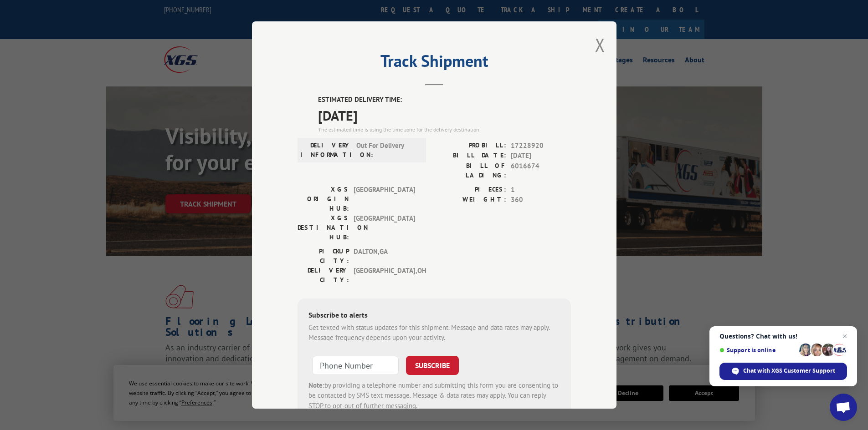 This screenshot has height=430, width=868. What do you see at coordinates (323, 199) in the screenshot?
I see `label: XGS ORIGIN HUB:` at bounding box center [323, 199].